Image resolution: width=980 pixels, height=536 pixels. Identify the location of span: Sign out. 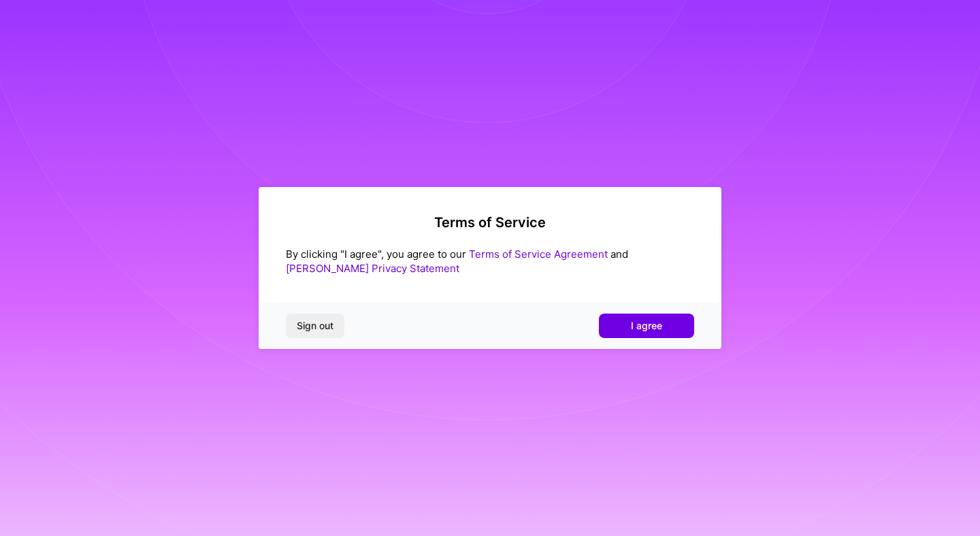
(315, 326).